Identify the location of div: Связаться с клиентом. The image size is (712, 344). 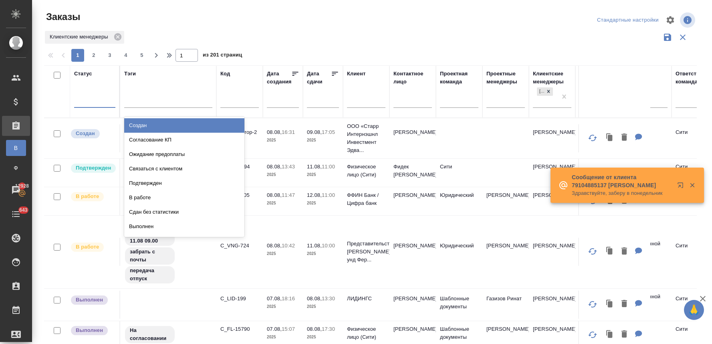
(184, 169).